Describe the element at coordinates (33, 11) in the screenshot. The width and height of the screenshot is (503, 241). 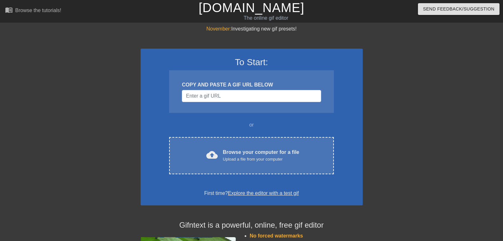
I see `a: Browse the tutorials!` at that location.